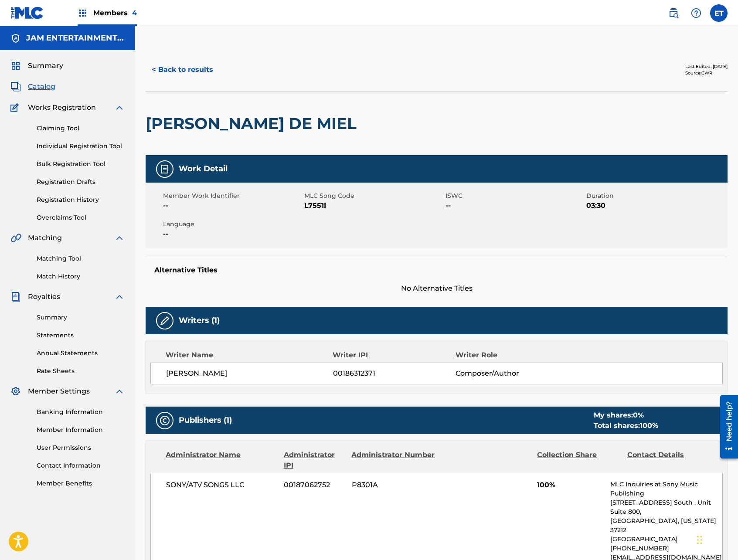  Describe the element at coordinates (15, 30) in the screenshot. I see `div: Need help?` at that location.